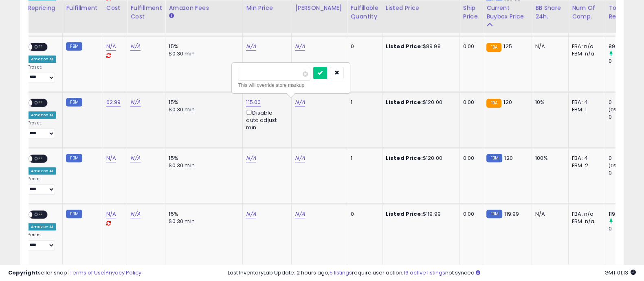 The image size is (644, 281). I want to click on small: (0%), so click(614, 166).